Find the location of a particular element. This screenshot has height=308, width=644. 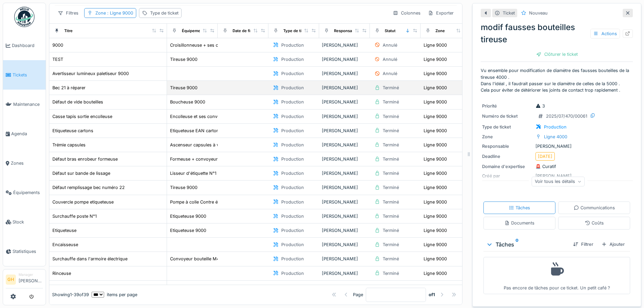

a: Zones is located at coordinates (24, 163).